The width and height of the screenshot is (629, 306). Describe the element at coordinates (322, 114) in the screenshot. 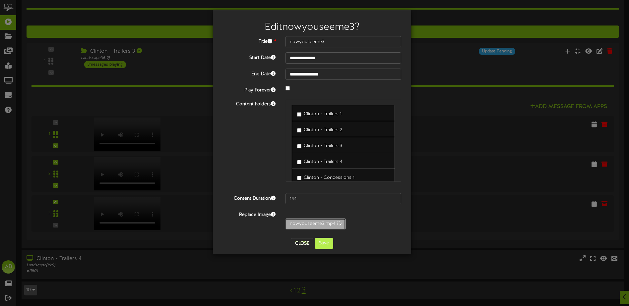

I see `span: Clinton - Trailers 1` at that location.